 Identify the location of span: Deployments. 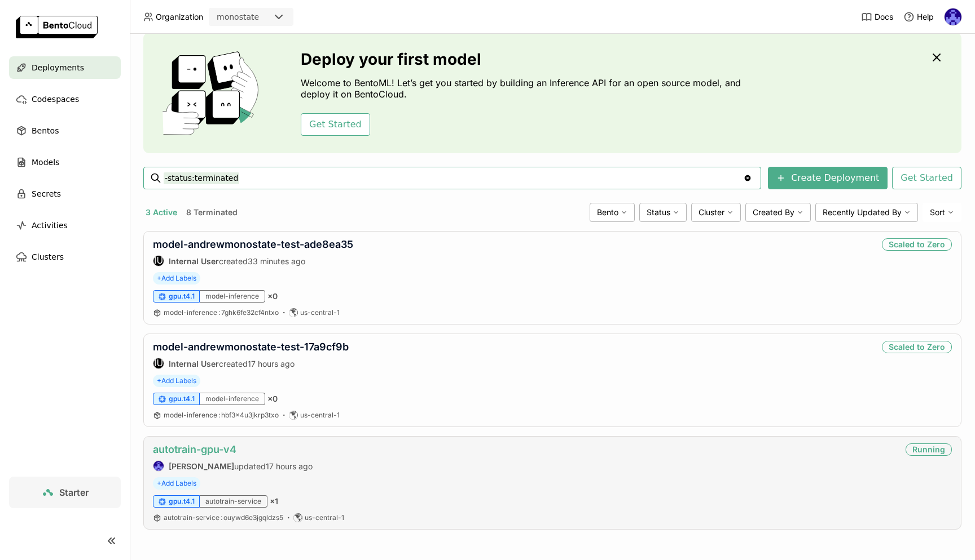
(58, 68).